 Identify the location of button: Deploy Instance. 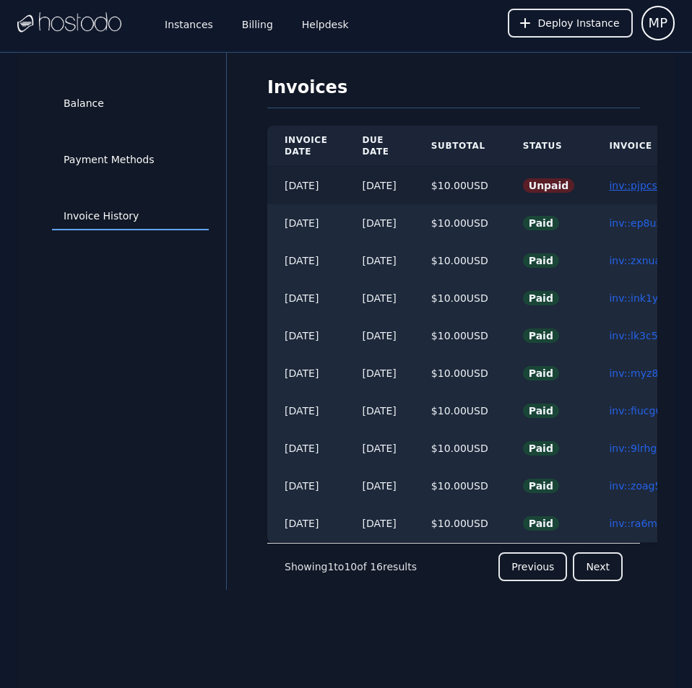
(570, 23).